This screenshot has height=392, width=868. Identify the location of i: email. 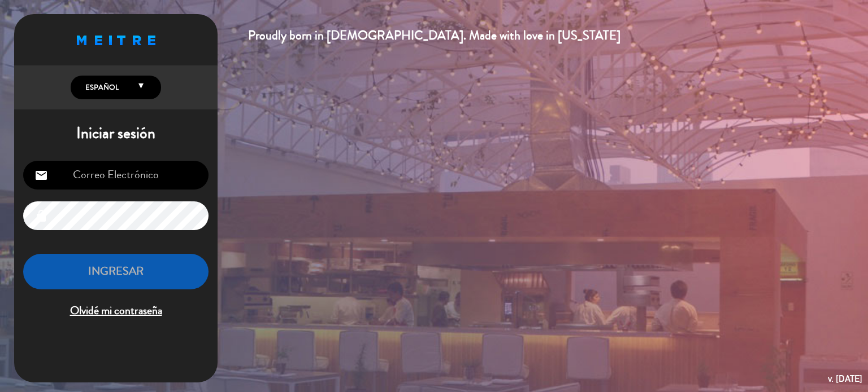
(41, 175).